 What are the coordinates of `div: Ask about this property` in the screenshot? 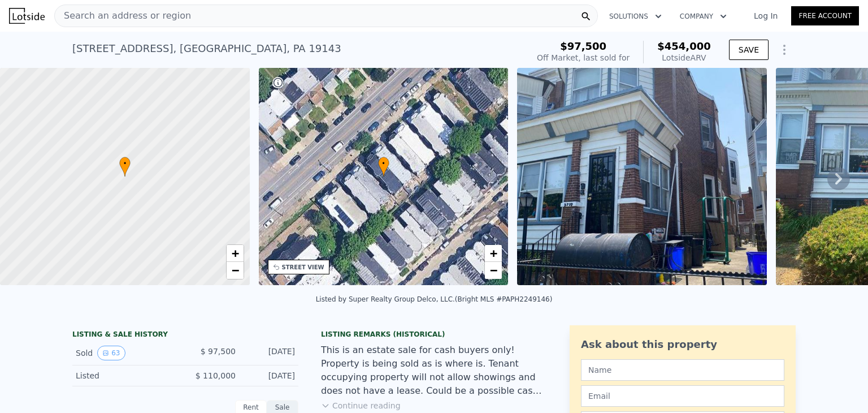 It's located at (682, 345).